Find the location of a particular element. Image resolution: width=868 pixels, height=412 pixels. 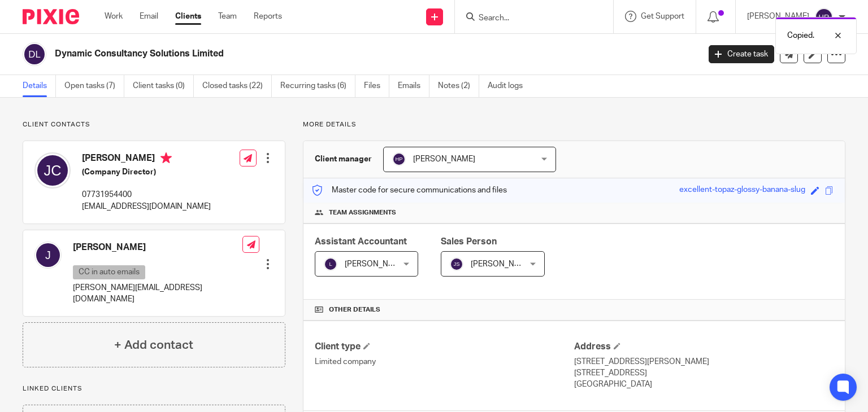

span: Other details is located at coordinates (354, 310).